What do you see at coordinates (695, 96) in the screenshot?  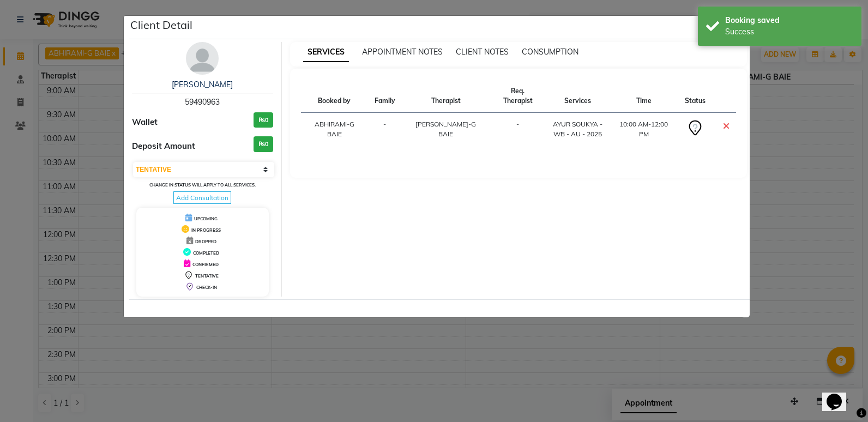 I see `th: Status` at bounding box center [695, 96].